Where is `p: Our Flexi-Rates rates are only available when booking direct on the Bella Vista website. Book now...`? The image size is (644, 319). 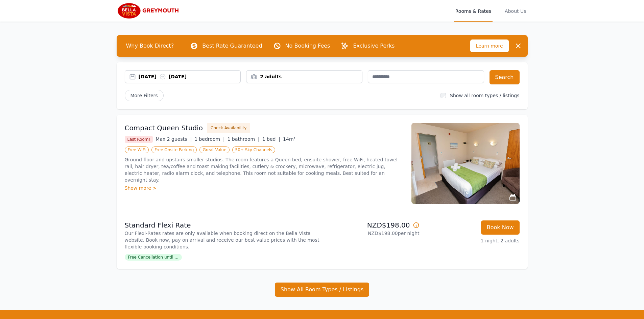
p: Our Flexi-Rates rates are only available when booking direct on the Bella Vista website. Book now... is located at coordinates (222, 240).